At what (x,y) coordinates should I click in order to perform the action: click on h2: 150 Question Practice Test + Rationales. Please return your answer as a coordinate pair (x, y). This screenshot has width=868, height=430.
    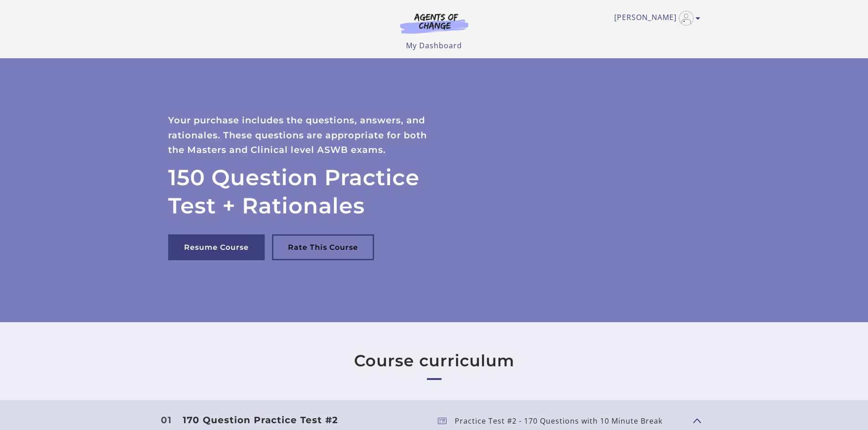
    Looking at the image, I should click on (301, 192).